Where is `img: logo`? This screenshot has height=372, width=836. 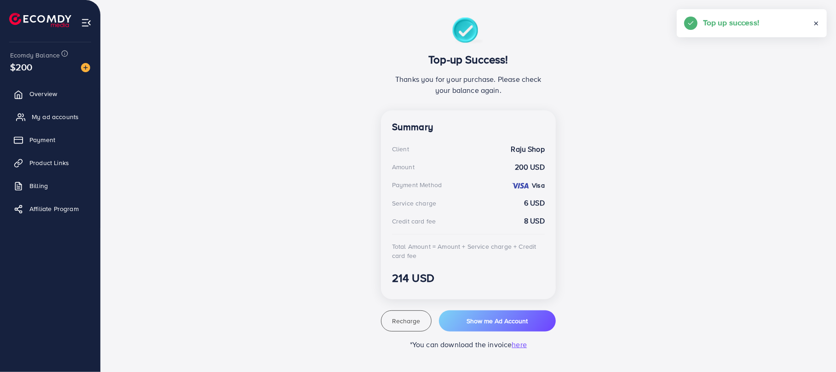 img: logo is located at coordinates (40, 20).